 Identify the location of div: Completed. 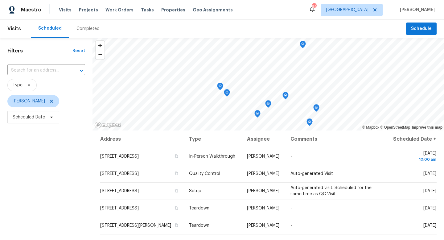
(88, 29).